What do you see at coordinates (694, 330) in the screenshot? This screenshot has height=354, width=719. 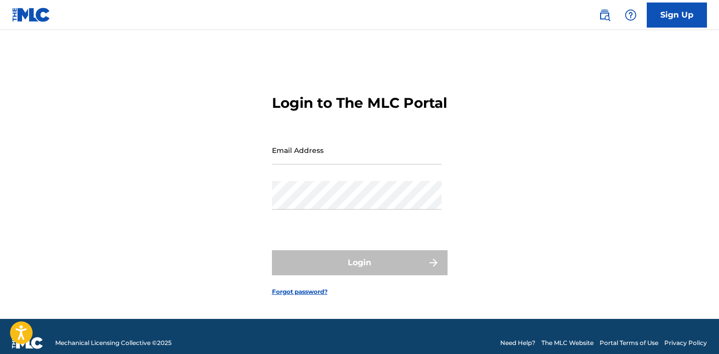 I see `div: Chat Widget` at bounding box center [694, 330].